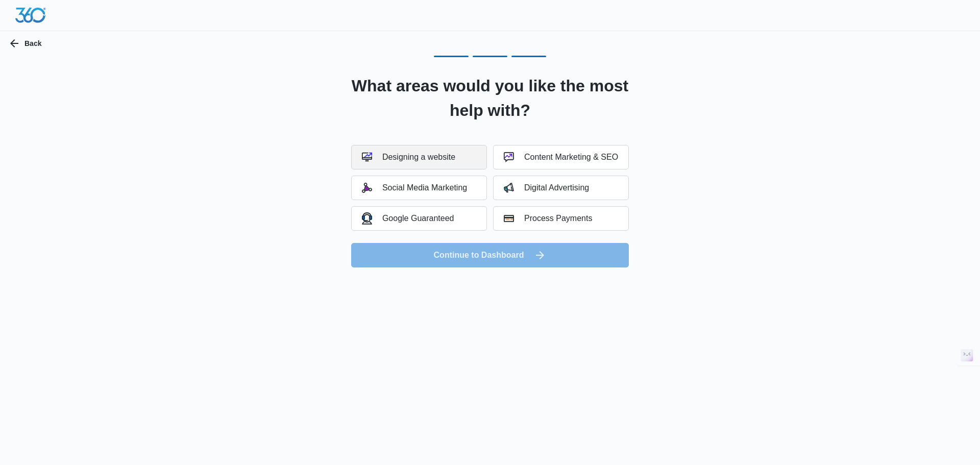  I want to click on button: Designing a website, so click(419, 157).